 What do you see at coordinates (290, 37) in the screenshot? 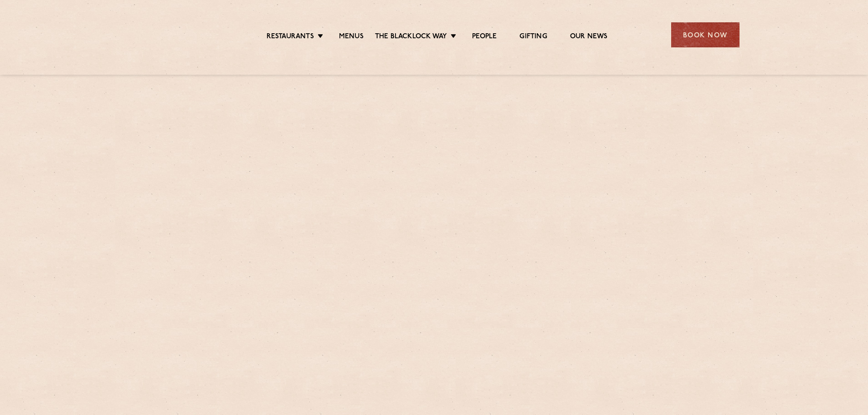
I see `a: Restaurants` at bounding box center [290, 37].